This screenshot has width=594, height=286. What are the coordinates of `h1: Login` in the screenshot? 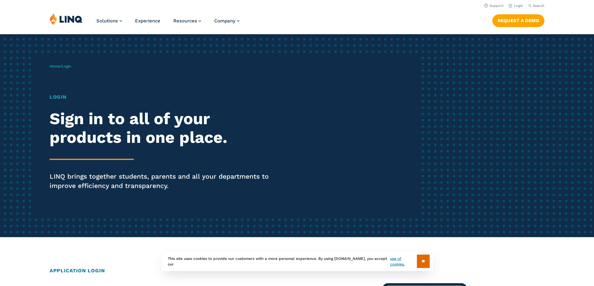 It's located at (164, 97).